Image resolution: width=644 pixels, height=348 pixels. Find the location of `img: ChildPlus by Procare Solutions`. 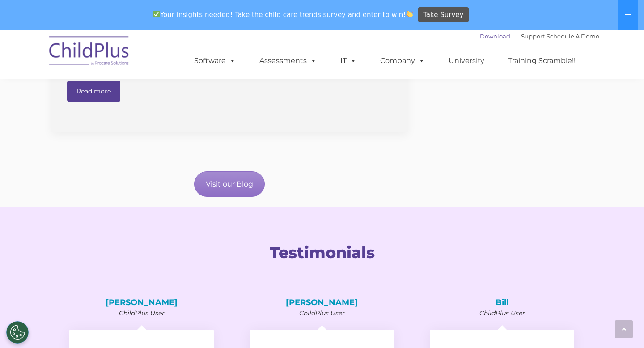

img: ChildPlus by Procare Solutions is located at coordinates (89, 53).